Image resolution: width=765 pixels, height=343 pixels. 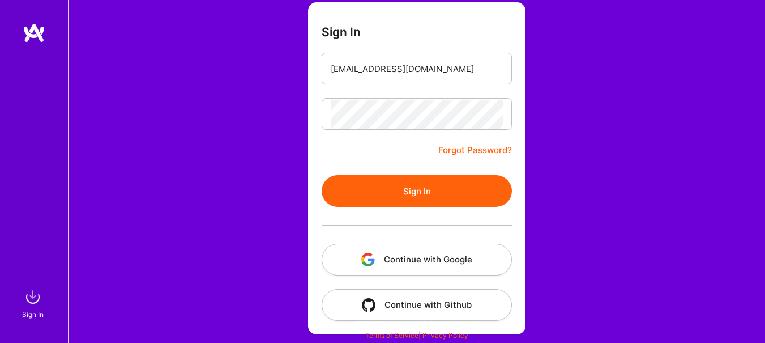 What do you see at coordinates (34, 302) in the screenshot?
I see `a: sign inSign In` at bounding box center [34, 302].